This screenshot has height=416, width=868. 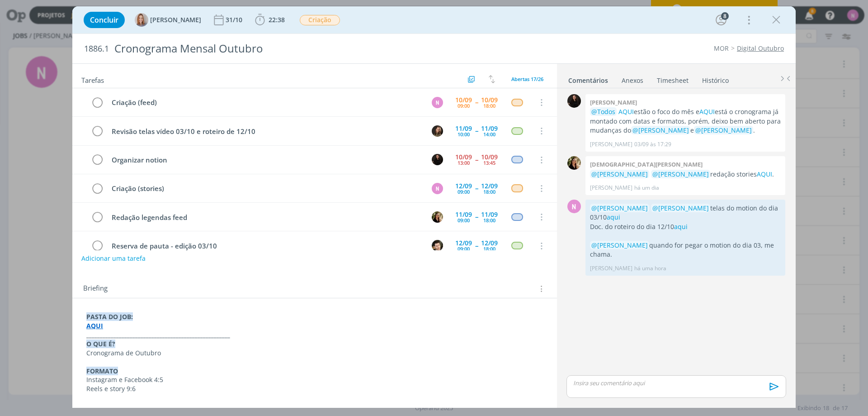 I want to click on p: Doc. do roteiro do dia 12/10, so click(x=685, y=226).